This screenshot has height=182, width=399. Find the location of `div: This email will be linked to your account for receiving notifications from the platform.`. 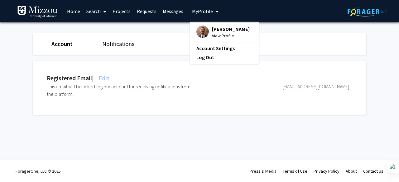

div: This email will be linked to your account for receiving notifications from the platform. is located at coordinates (122, 90).